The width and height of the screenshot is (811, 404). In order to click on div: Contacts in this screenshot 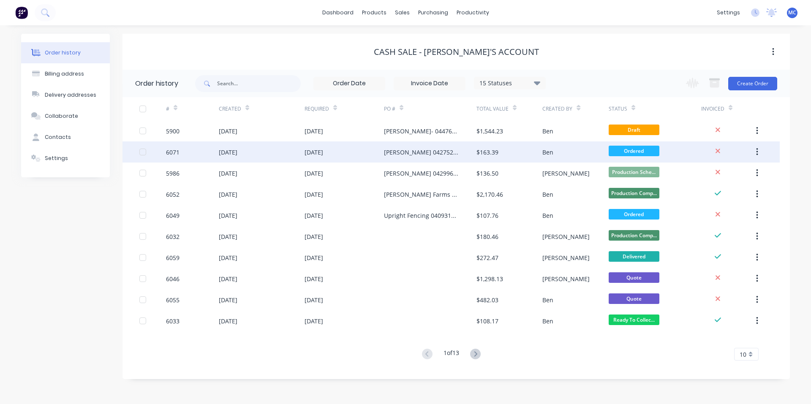, I will do `click(58, 137)`.